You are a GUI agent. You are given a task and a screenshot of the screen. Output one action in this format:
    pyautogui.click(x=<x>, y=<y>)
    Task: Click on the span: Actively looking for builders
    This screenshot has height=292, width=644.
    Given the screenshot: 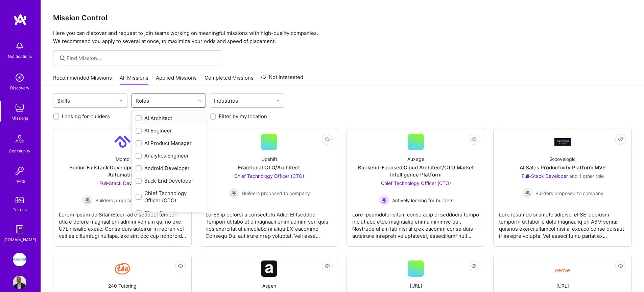 What is the action you would take?
    pyautogui.click(x=422, y=200)
    